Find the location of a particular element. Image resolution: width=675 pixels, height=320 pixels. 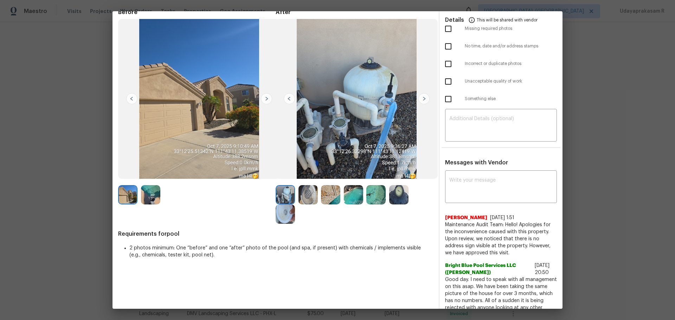

span: No time, date and/or address stamps is located at coordinates (511, 46).